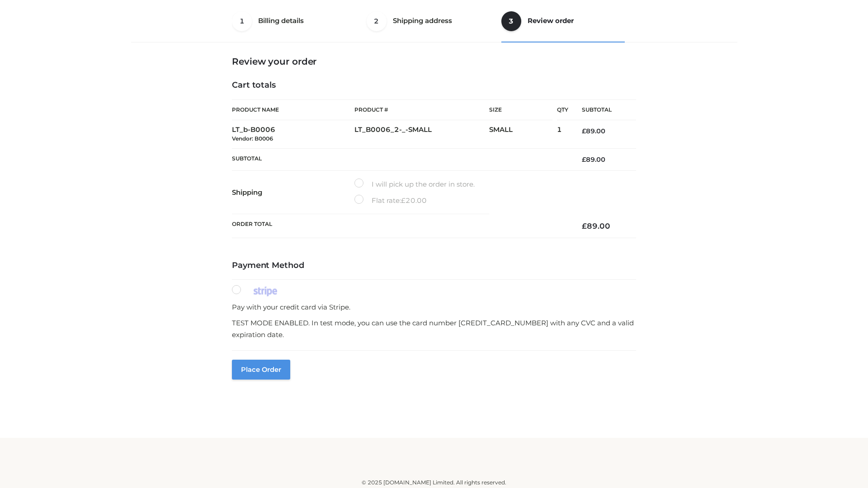 This screenshot has height=488, width=868. Describe the element at coordinates (434, 266) in the screenshot. I see `h4: Payment Method` at that location.